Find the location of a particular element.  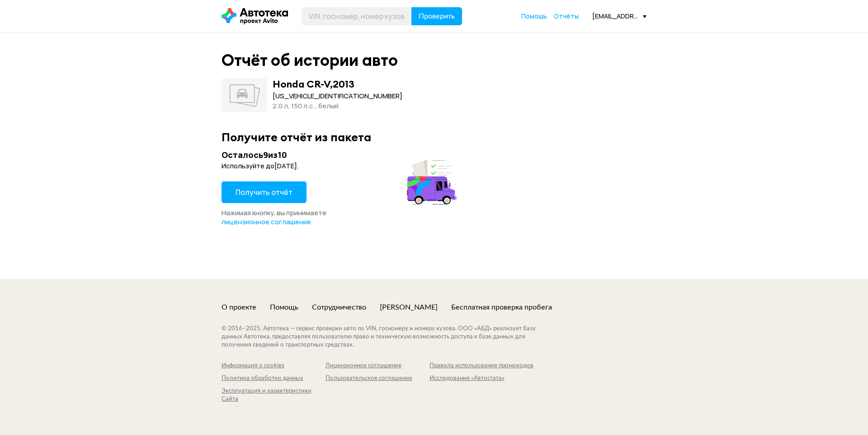

div: 2.0 л, 150 л.c., белый is located at coordinates (337, 106).